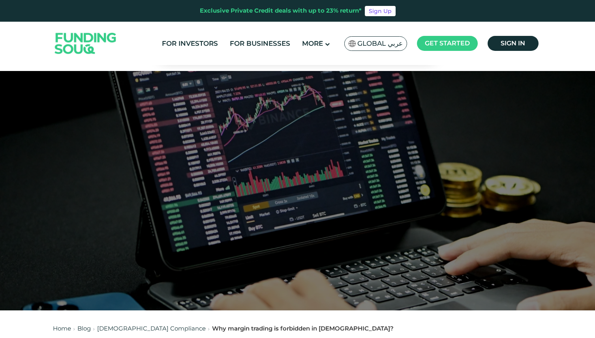  What do you see at coordinates (190, 43) in the screenshot?
I see `a: For Investors` at bounding box center [190, 43].